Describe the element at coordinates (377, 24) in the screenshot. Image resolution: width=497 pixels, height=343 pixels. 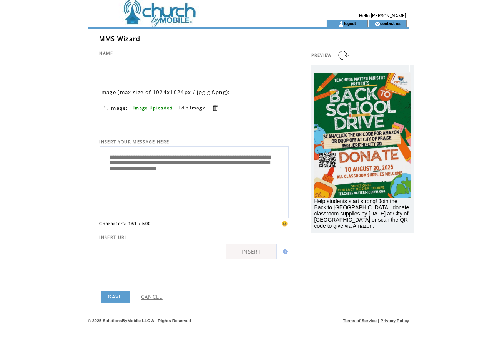
I see `img: contact_us_icon.gif` at that location.